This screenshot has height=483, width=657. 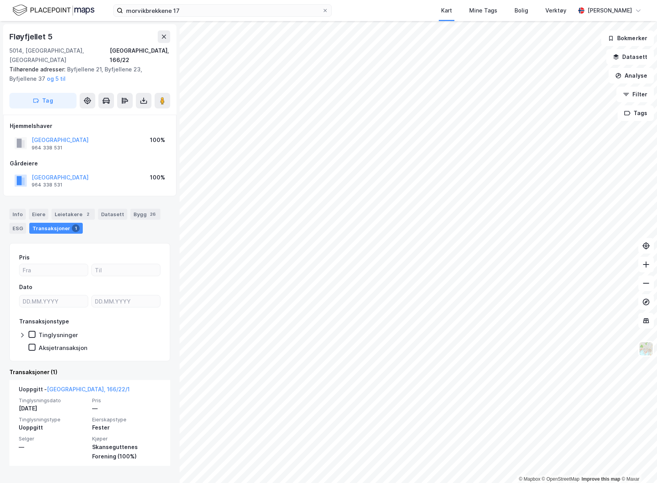 I want to click on div: Uoppgitt, so click(x=53, y=428).